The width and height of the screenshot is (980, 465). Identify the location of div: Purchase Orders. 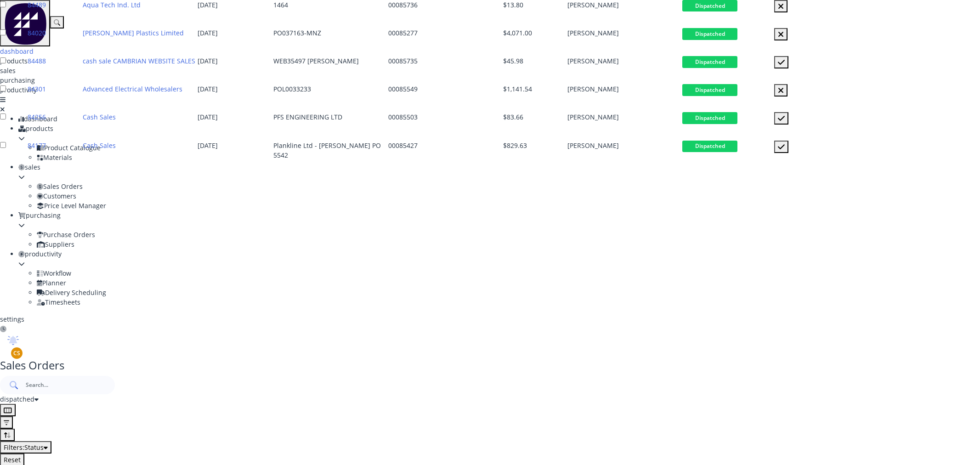
(508, 234).